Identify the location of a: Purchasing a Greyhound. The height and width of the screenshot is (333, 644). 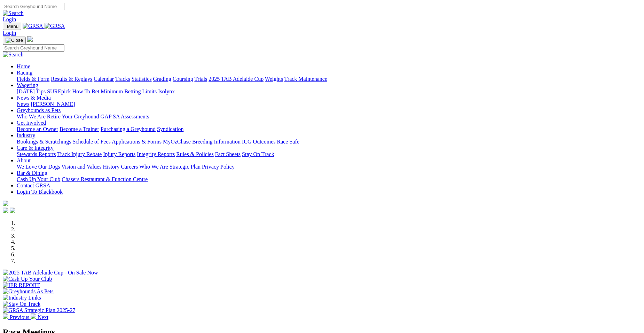
(128, 129).